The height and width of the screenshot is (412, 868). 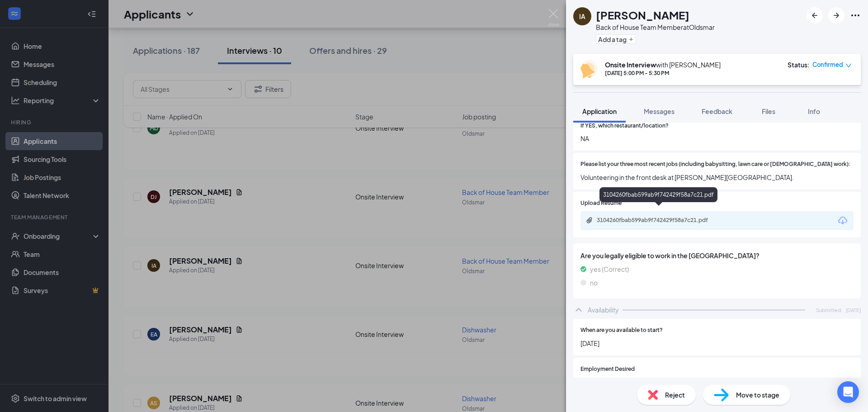 I want to click on a: Paperclip3104260fbab599ab9f742429f58a7c21.pdf, so click(x=659, y=220).